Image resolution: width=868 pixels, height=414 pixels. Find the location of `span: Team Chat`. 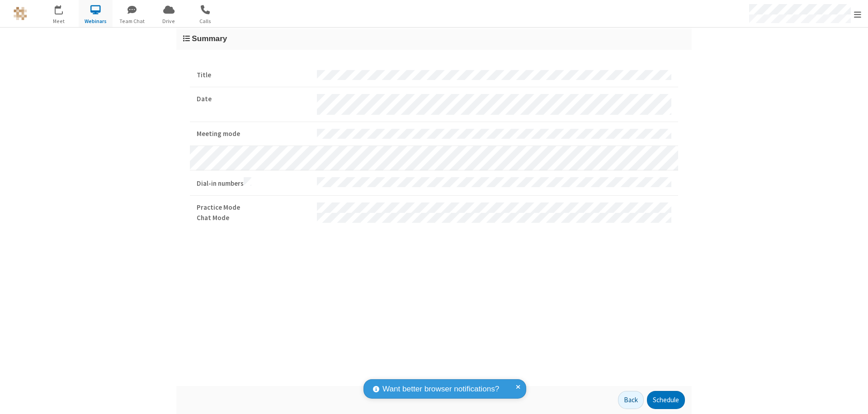

span: Team Chat is located at coordinates (132, 21).